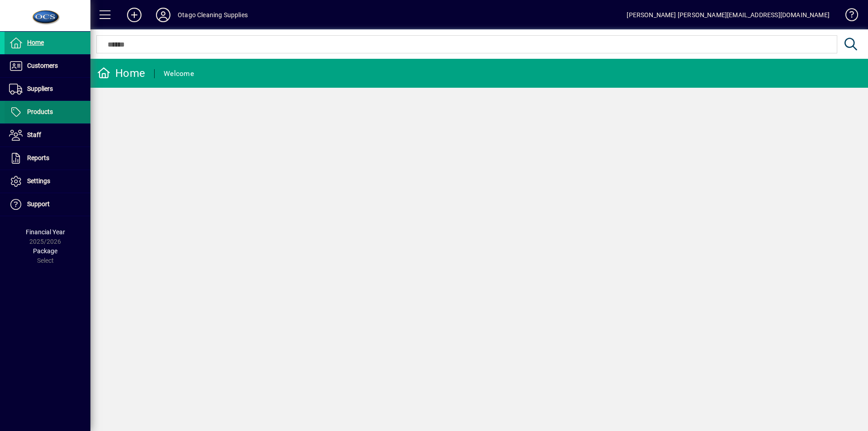 This screenshot has height=431, width=868. What do you see at coordinates (848, 16) in the screenshot?
I see `a: Knowledge Base` at bounding box center [848, 16].